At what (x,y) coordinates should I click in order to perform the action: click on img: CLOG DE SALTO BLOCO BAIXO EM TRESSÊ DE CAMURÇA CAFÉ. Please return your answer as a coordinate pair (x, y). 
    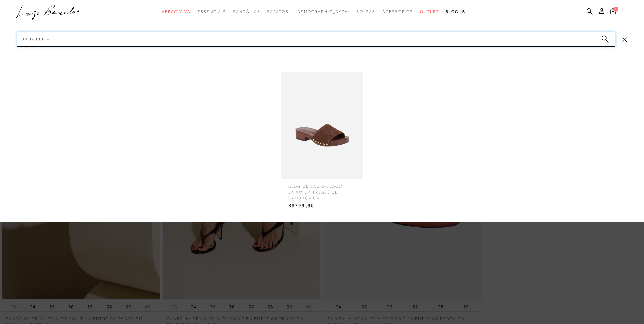
    Looking at the image, I should click on (322, 125).